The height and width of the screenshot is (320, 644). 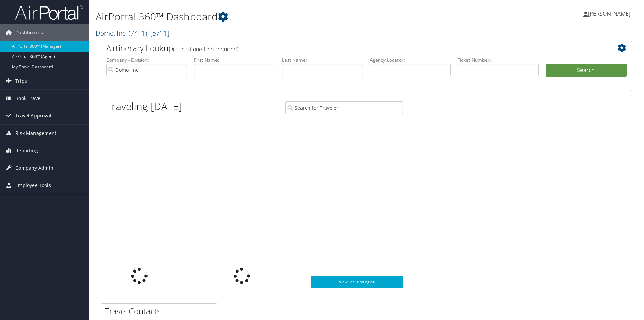 What do you see at coordinates (49, 13) in the screenshot?
I see `img: airportal-logo.png` at bounding box center [49, 13].